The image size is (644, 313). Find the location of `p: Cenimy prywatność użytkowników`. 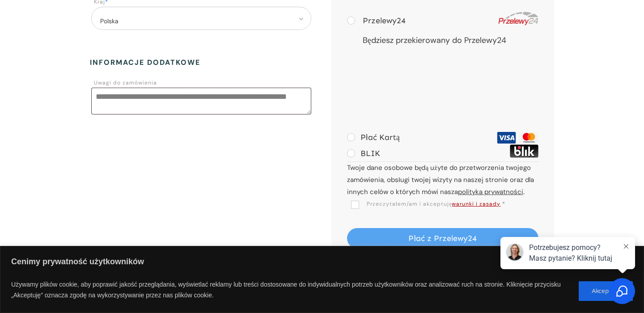

p: Cenimy prywatność użytkowników is located at coordinates (322, 263).